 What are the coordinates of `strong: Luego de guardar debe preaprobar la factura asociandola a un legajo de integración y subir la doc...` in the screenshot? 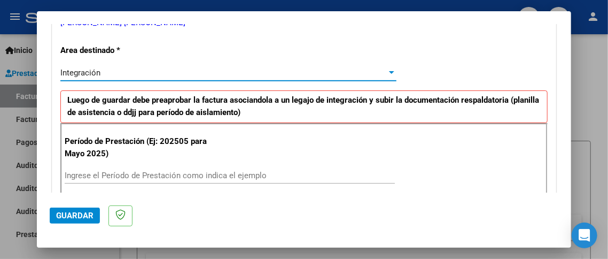 It's located at (303, 106).